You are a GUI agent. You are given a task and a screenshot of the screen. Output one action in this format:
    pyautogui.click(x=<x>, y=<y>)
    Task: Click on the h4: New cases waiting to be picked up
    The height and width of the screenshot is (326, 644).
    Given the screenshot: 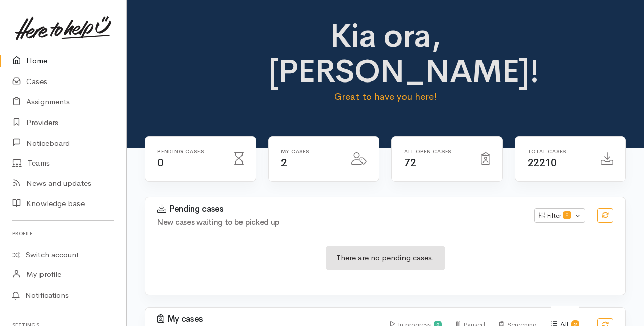 What is the action you would take?
    pyautogui.click(x=340, y=223)
    